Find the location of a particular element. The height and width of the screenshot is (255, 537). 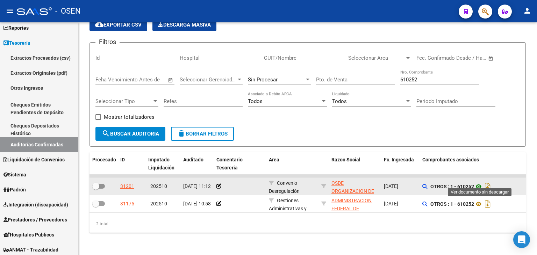

span: Hospitales Públicos is located at coordinates (29, 235).